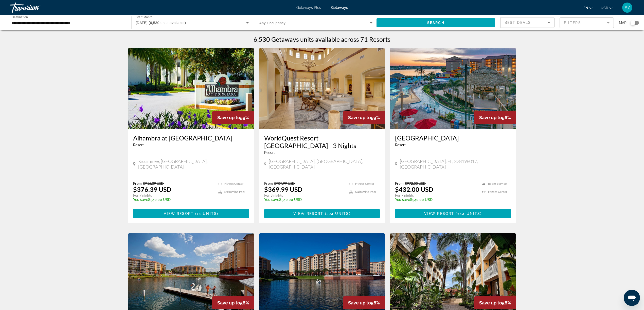 Image resolution: width=644 pixels, height=310 pixels. Describe the element at coordinates (527, 23) in the screenshot. I see `mat-select: Sort by` at that location.